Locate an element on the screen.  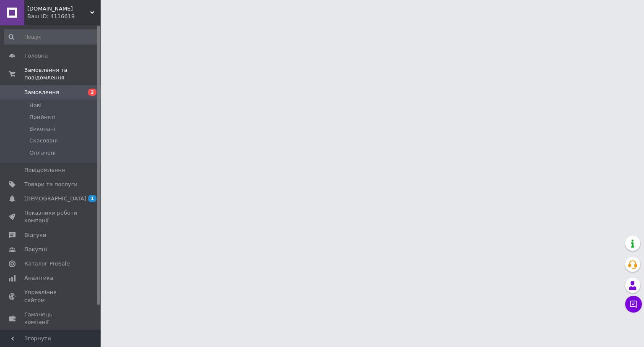
span: Показники роботи компанії is located at coordinates (51, 217).